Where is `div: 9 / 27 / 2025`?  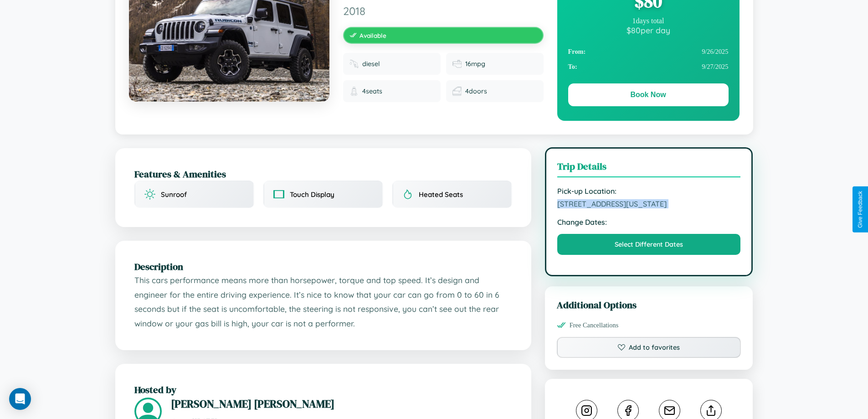 div: 9 / 27 / 2025 is located at coordinates (648, 66).